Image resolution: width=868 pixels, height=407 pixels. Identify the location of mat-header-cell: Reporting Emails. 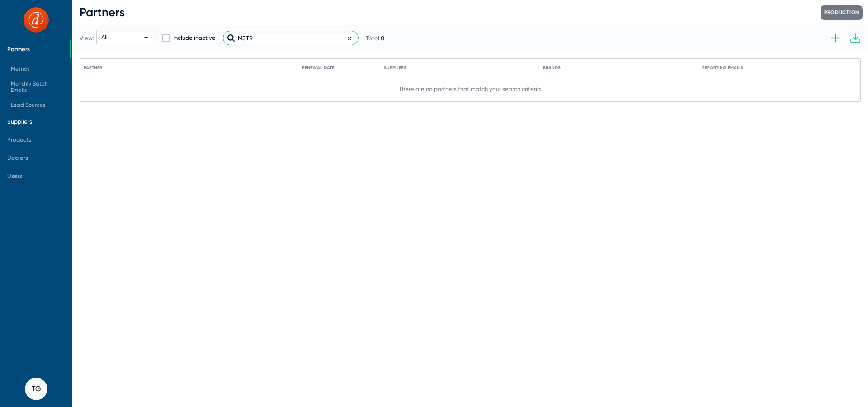
(779, 68).